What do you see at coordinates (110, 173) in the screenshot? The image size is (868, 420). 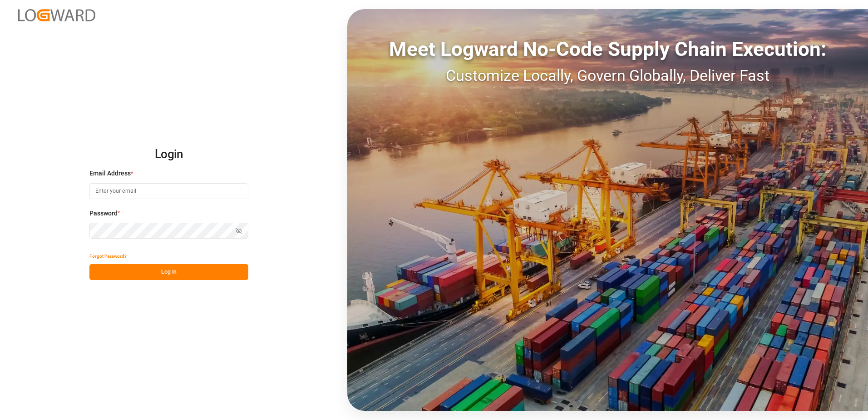 I see `span: Email Address` at bounding box center [110, 173].